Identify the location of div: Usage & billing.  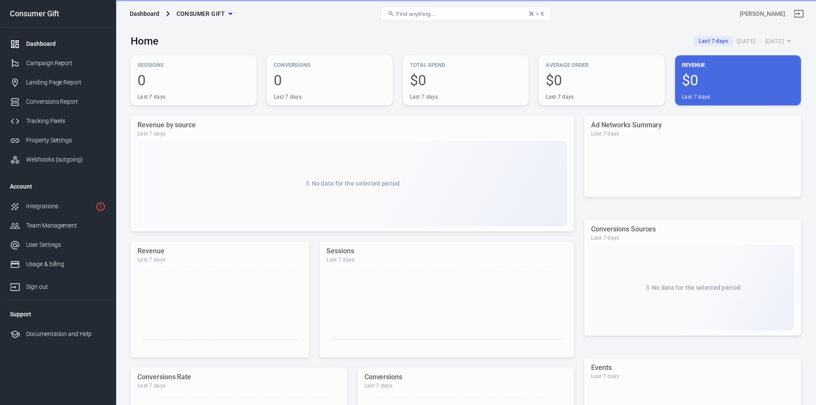
(66, 264).